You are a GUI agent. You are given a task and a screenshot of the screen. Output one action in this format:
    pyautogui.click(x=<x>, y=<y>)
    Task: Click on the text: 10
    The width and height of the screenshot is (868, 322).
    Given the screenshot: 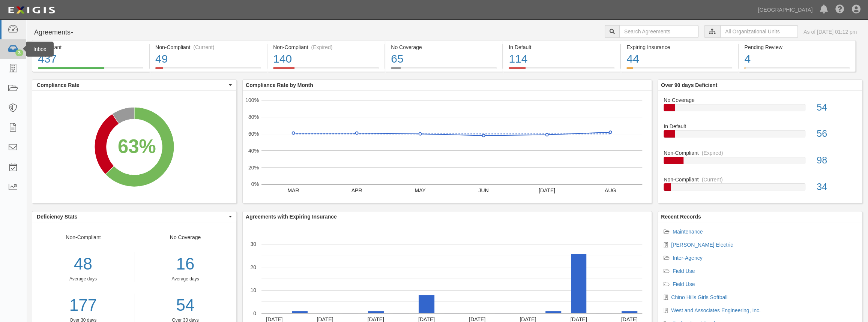 What is the action you would take?
    pyautogui.click(x=254, y=290)
    